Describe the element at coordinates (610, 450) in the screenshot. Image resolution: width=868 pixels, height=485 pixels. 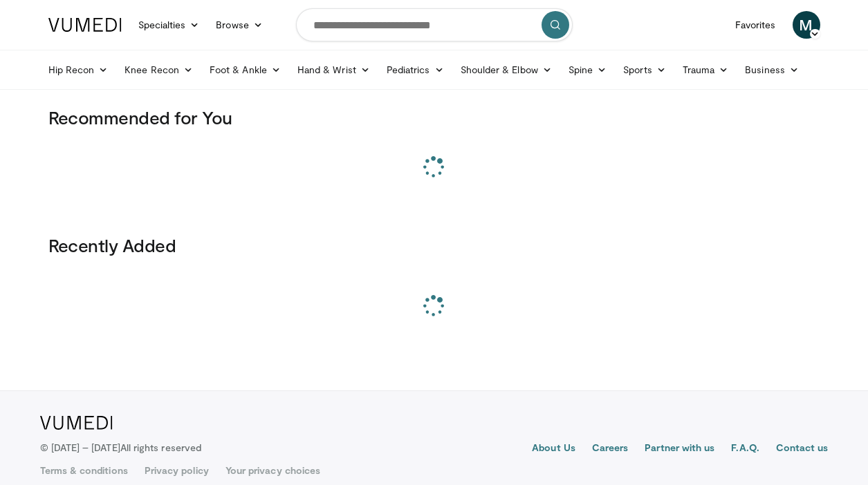
I see `a: Careers` at that location.